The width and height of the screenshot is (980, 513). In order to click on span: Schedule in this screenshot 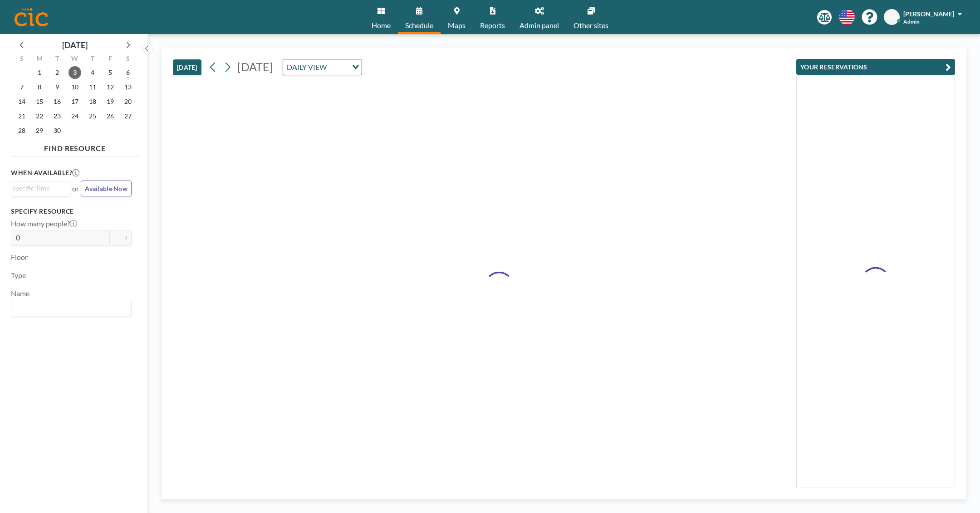, I will do `click(419, 26)`.